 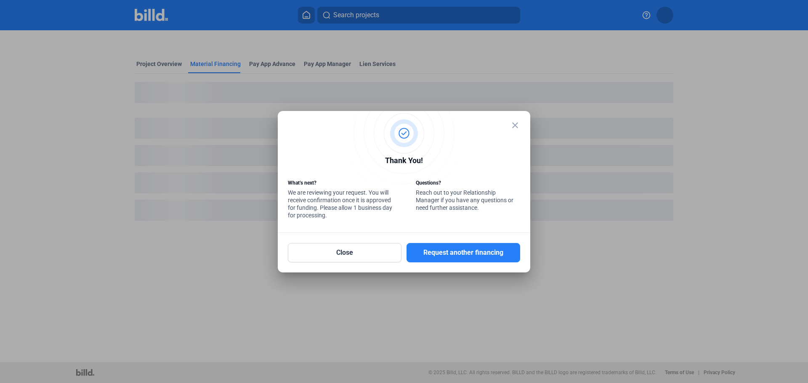 What do you see at coordinates (468, 197) in the screenshot?
I see `div: Reach out to your Relationship Manager if you have any questions or need further assistance.` at bounding box center [468, 197].